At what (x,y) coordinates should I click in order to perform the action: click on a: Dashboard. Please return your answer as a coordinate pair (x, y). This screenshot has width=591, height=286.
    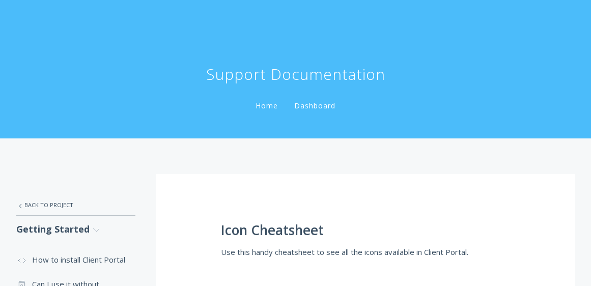
    Looking at the image, I should click on (315, 105).